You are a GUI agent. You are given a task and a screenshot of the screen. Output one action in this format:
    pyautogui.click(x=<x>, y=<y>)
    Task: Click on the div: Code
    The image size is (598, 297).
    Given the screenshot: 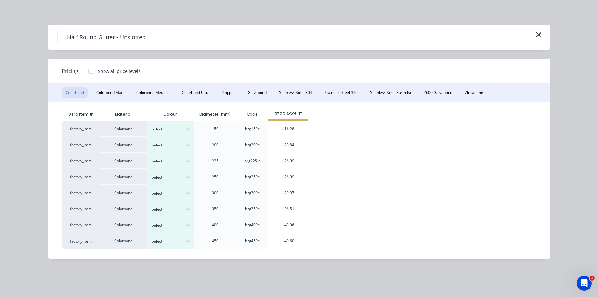 What is the action you would take?
    pyautogui.click(x=252, y=114)
    